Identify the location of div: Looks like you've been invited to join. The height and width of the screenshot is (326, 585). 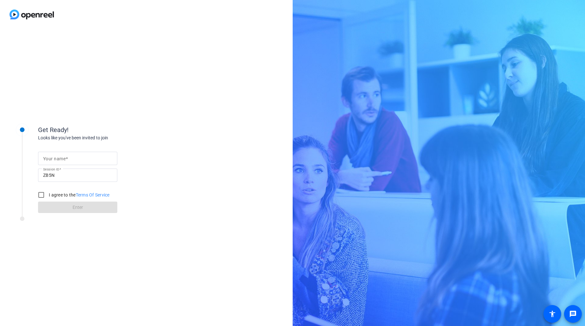
(101, 138).